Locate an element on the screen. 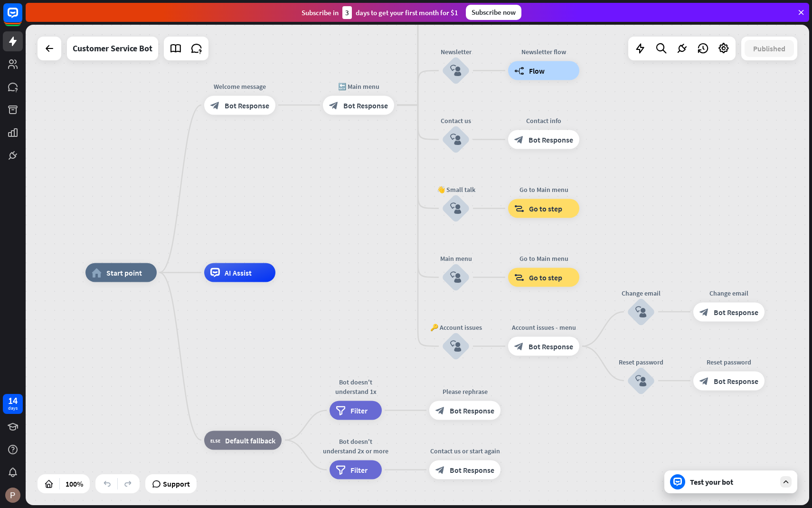 This screenshot has height=508, width=812. i: builder_tree is located at coordinates (519, 71).